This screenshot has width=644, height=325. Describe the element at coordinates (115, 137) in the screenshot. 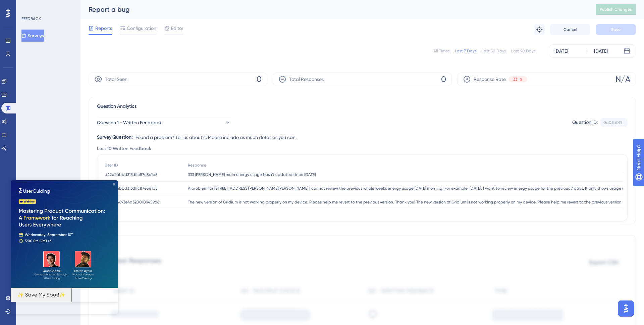

I see `div: Survey Question:` at that location.